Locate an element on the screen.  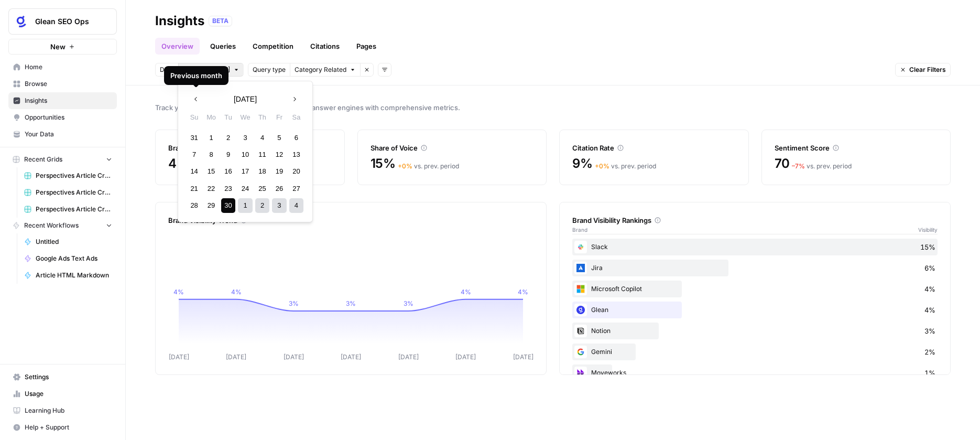
span: – 7 % is located at coordinates (798, 166).